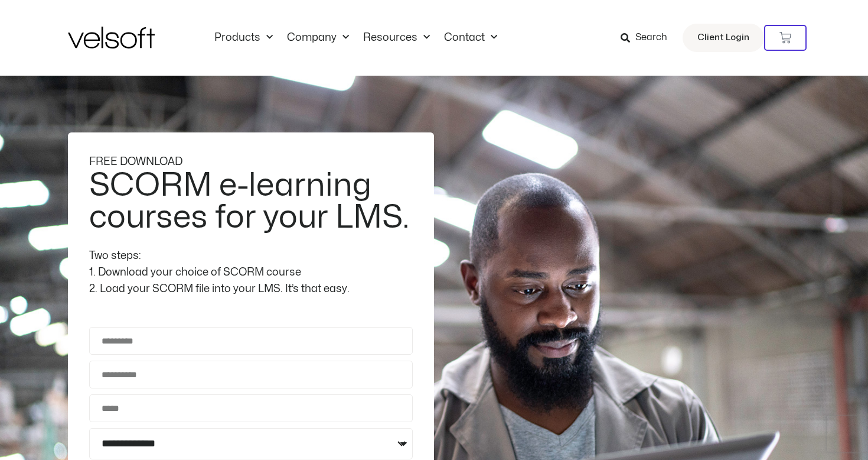 The image size is (868, 460). I want to click on div: 1. Download your choice of SCORM course, so click(251, 273).